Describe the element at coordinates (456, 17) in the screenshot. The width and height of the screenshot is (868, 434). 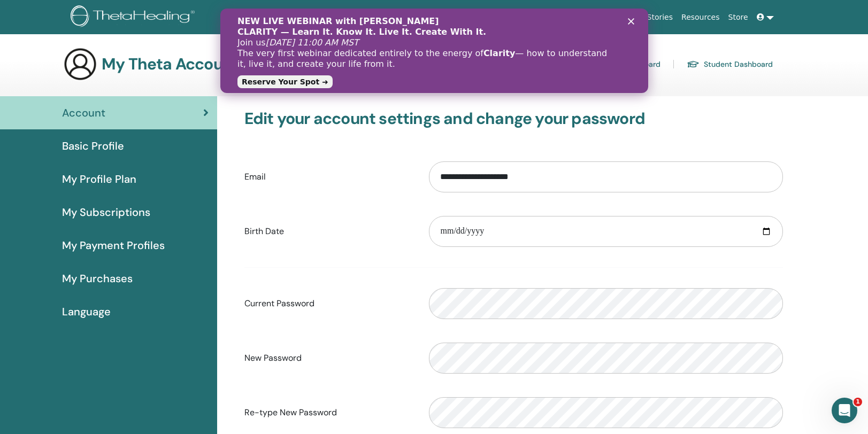
I see `a: About` at that location.